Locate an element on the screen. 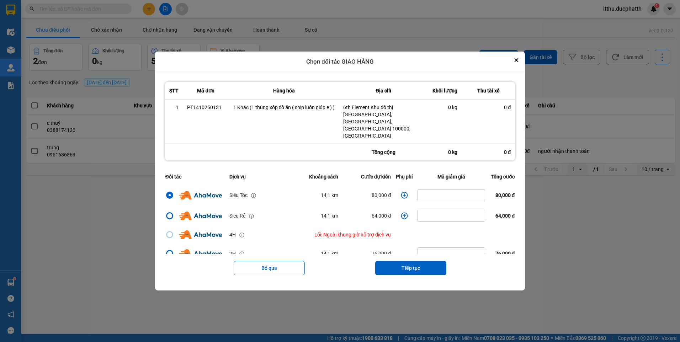 The image size is (680, 342). span: 76,000 đ is located at coordinates (505, 253).